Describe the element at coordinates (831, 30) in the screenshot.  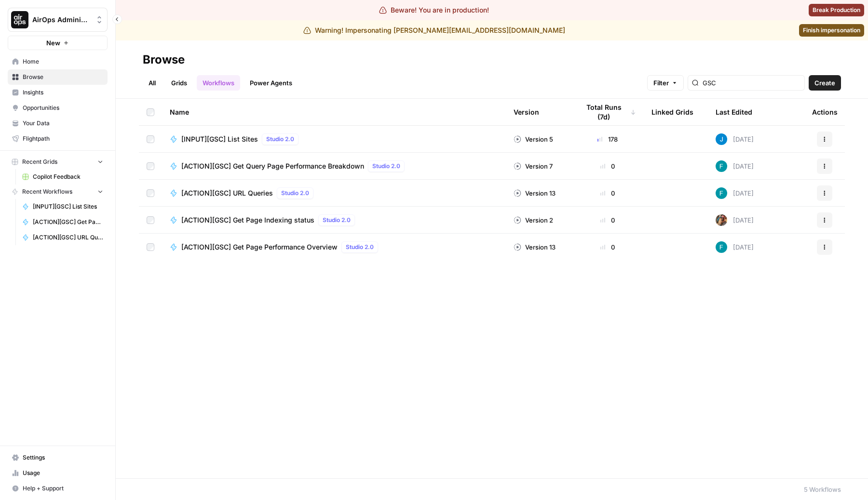
I see `a: Finish impersonation` at that location.